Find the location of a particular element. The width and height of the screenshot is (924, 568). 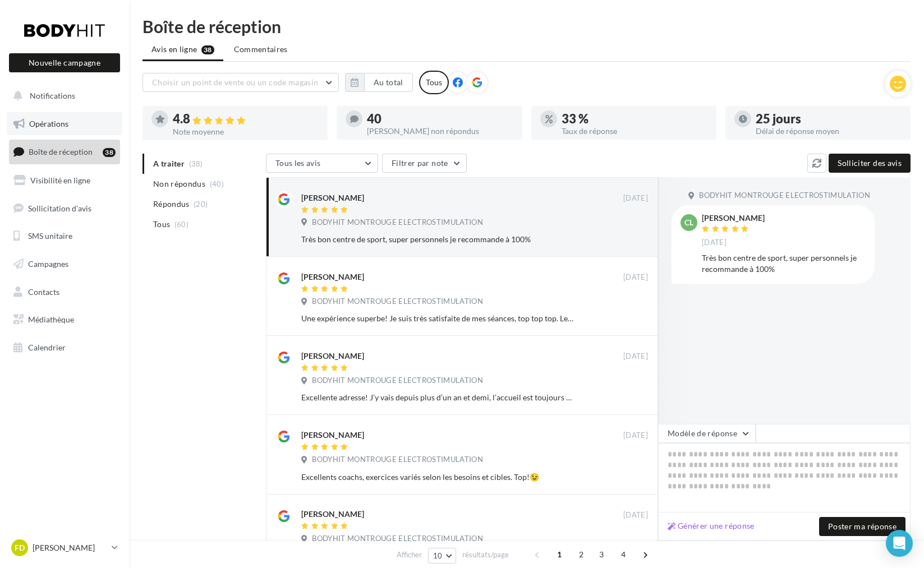

div: Open Intercom Messenger is located at coordinates (899, 543).